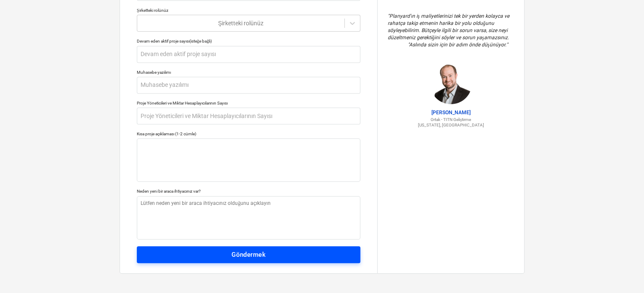 This screenshot has height=293, width=644. I want to click on button: Göndermek, so click(249, 255).